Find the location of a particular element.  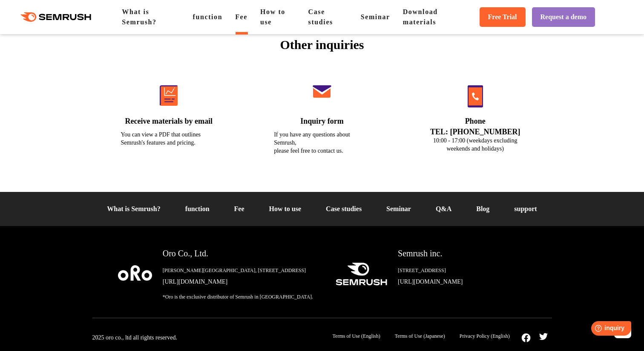

a: Blog is located at coordinates (483, 209).